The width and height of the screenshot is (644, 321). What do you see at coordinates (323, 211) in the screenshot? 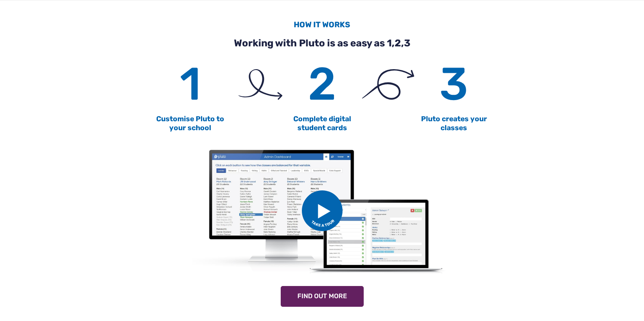
I see `img: btn_take_tour.svg` at bounding box center [323, 211].